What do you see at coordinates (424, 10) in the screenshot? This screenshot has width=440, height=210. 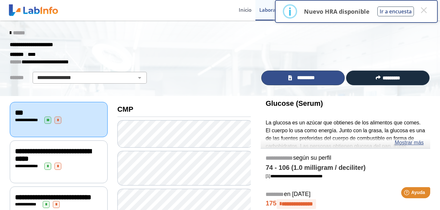 I see `button: Close this dialog` at bounding box center [424, 10].